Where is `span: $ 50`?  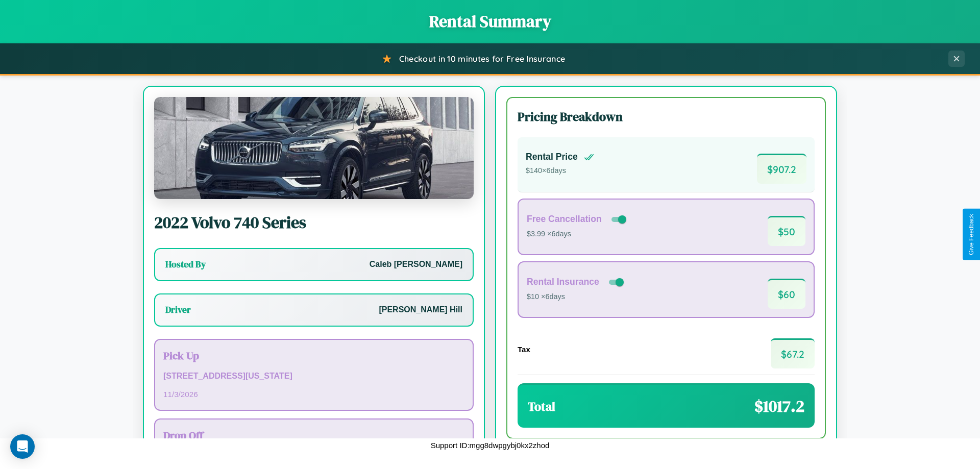 span: $ 50 is located at coordinates (787, 231).